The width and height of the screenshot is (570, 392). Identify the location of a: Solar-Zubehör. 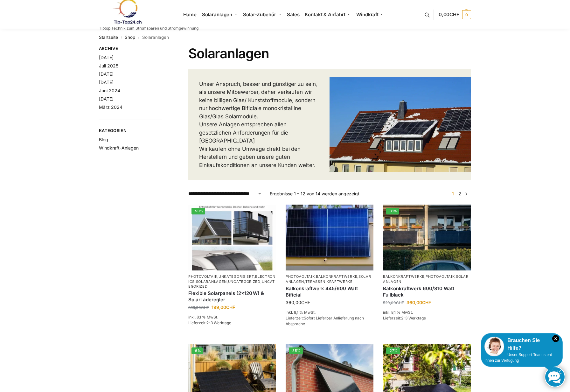
(262, 15).